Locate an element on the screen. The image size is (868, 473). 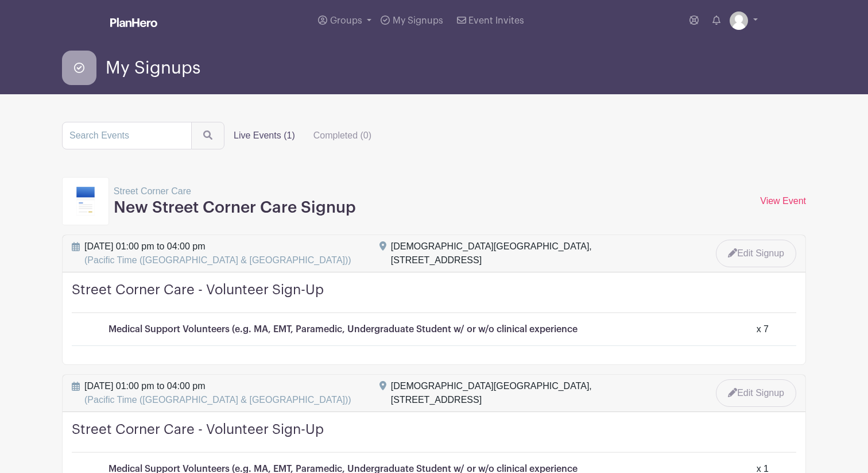
img: logo_white-6c42ec7e38ccf1d336a20a19083b03d10ae64f83f12c07503d8b9e83406b4c7d.svg is located at coordinates (134, 23).